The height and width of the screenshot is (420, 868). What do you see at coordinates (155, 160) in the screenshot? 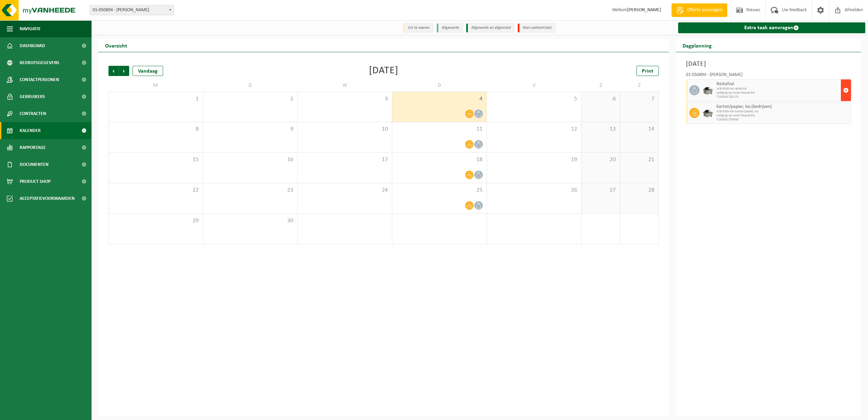
I see `span: 15` at bounding box center [155, 160].